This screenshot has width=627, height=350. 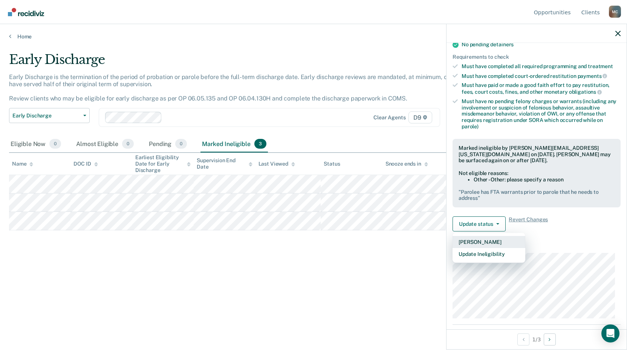 I want to click on dt: Supervision, so click(x=537, y=247).